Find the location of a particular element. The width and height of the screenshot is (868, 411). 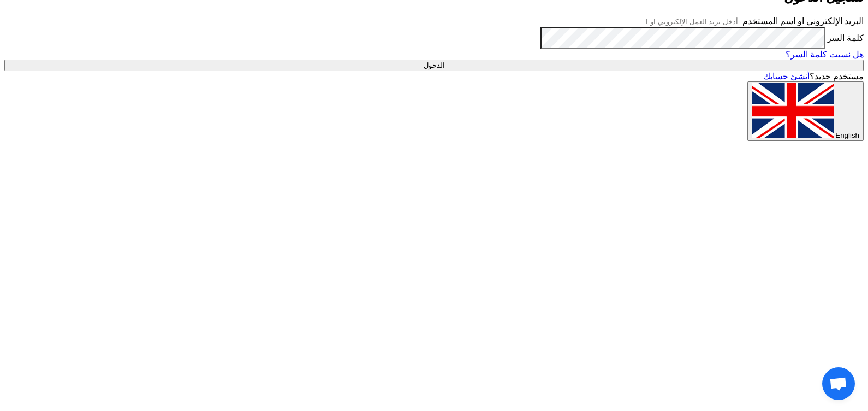

a: هل نسيت كلمة السر؟ is located at coordinates (824, 54).